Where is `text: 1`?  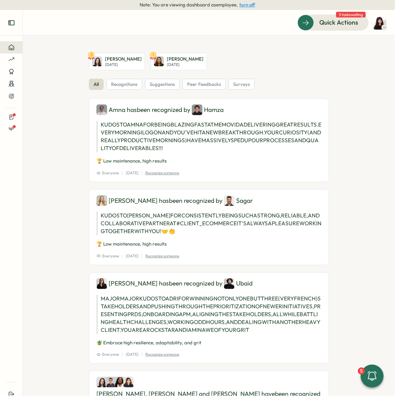
text: 1 is located at coordinates (153, 55).